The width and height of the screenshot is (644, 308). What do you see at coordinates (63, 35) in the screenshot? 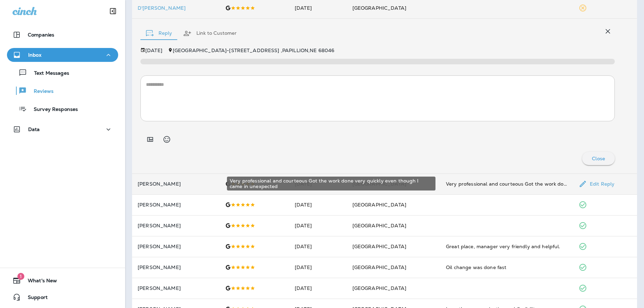
I see `button: Companies` at bounding box center [63, 35].